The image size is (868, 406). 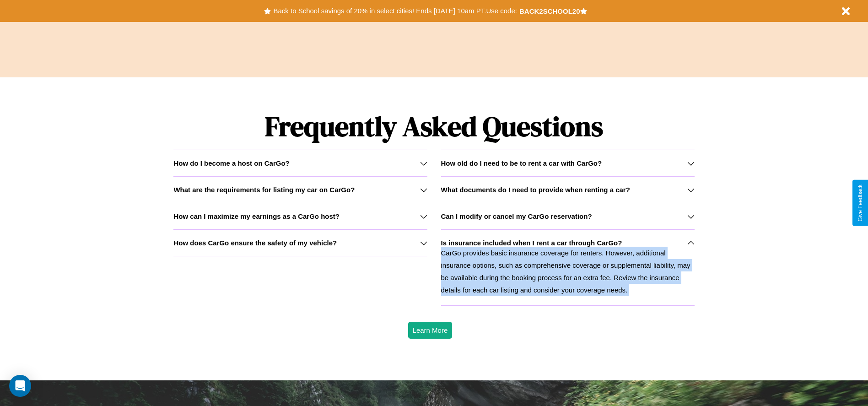 What do you see at coordinates (256, 216) in the screenshot?
I see `h3: How can I maximize my earnings as a CarGo host?` at bounding box center [256, 216].